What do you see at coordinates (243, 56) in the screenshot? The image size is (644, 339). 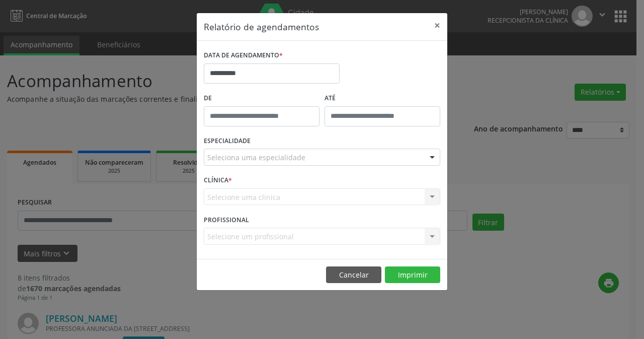 I see `label: DATA DE AGENDAMENTO` at bounding box center [243, 56].